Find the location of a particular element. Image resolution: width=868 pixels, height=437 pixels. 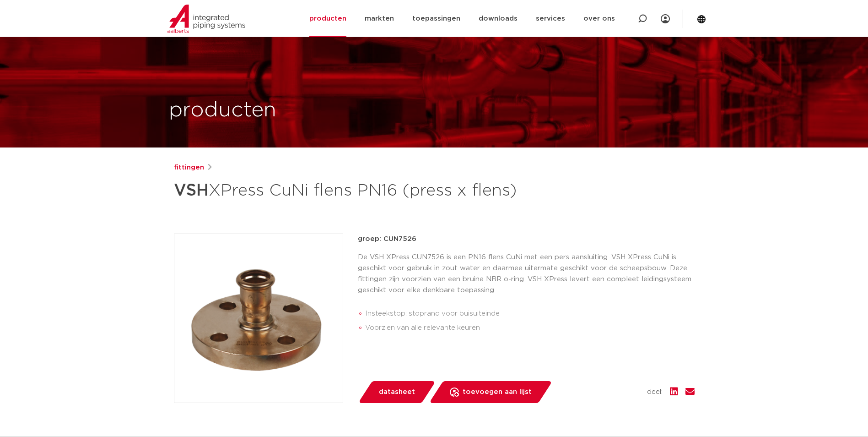

span: deel: is located at coordinates (655, 392).